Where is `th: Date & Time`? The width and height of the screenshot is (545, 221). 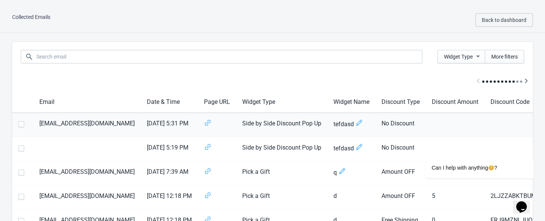
th: Date & Time is located at coordinates (169, 102).